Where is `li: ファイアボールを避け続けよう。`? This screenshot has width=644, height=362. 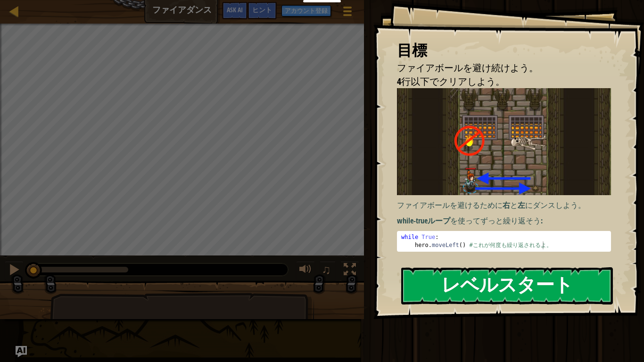
li: ファイアボールを避け続けよう。 is located at coordinates (497, 68).